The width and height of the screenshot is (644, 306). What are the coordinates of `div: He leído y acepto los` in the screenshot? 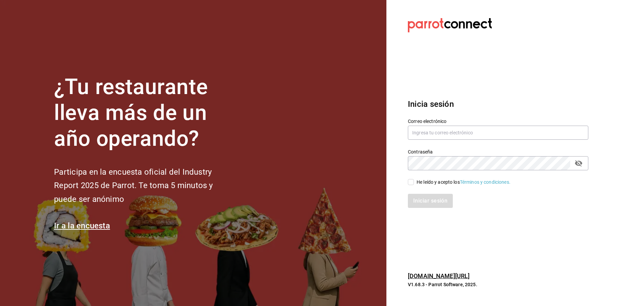 It's located at (464, 182).